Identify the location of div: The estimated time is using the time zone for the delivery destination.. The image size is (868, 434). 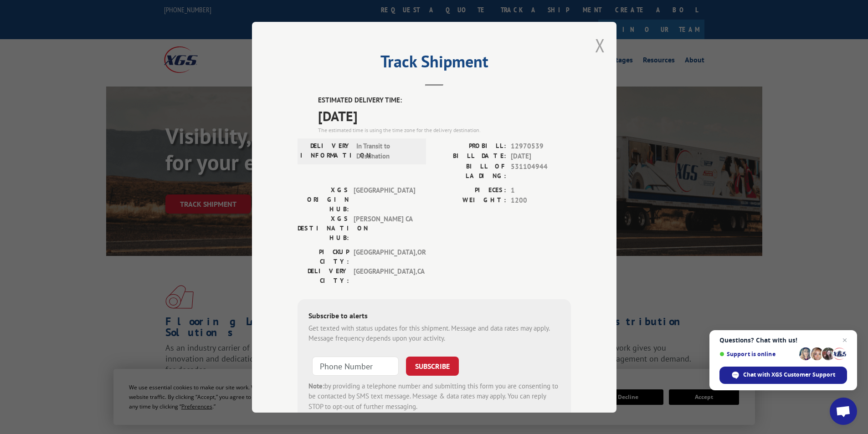
(444, 130).